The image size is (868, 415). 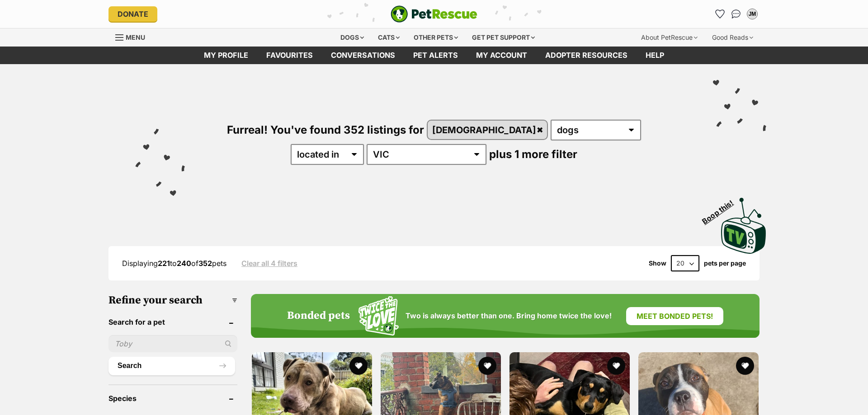 I want to click on a: Boop this!, so click(x=744, y=223).